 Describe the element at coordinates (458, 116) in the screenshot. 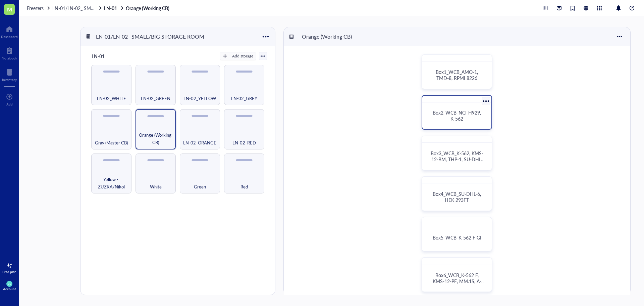

I see `span: Box2_WCB_NCI-H929, K-562` at that location.